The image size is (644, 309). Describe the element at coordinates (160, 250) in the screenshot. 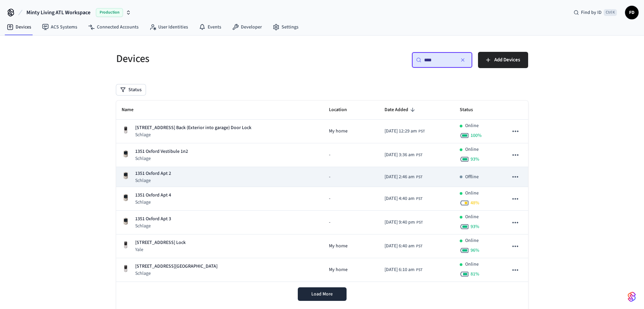

I see `p: Yale` at that location.